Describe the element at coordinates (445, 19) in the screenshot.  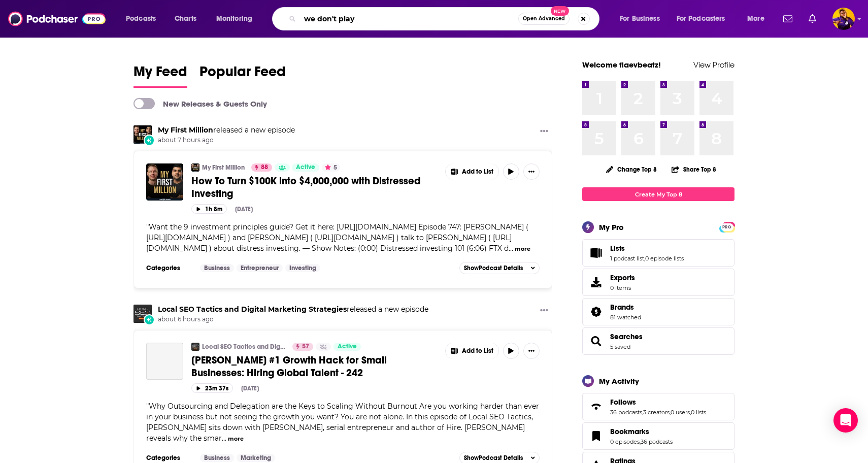
I see `div: Search podcasts, credits, & more...` at that location.